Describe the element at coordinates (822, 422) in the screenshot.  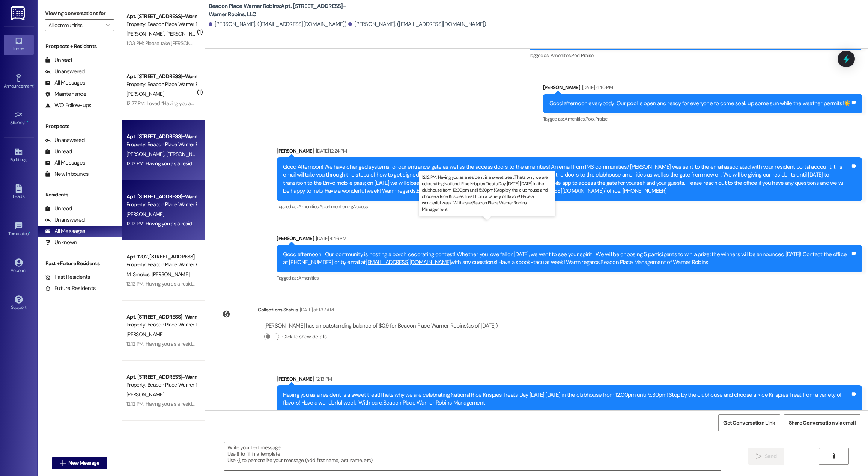
I see `button: Share Conversation via email` at that location.